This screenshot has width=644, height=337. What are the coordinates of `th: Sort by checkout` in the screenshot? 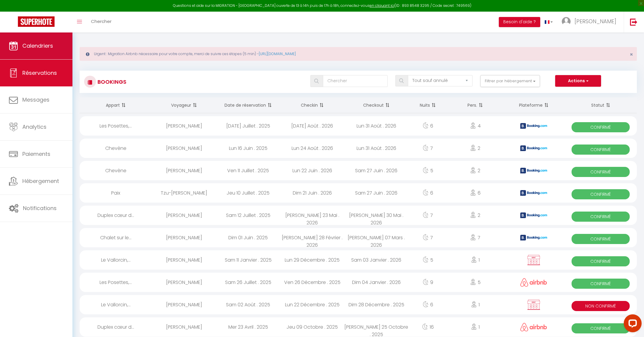 It's located at (376, 105).